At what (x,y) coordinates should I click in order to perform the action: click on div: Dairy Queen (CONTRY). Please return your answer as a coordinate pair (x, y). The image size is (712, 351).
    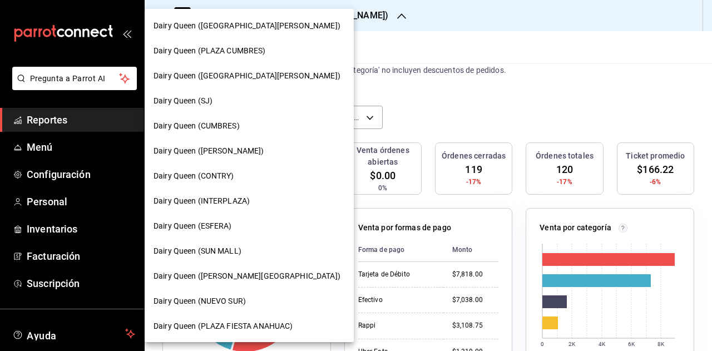
    Looking at the image, I should click on (249, 176).